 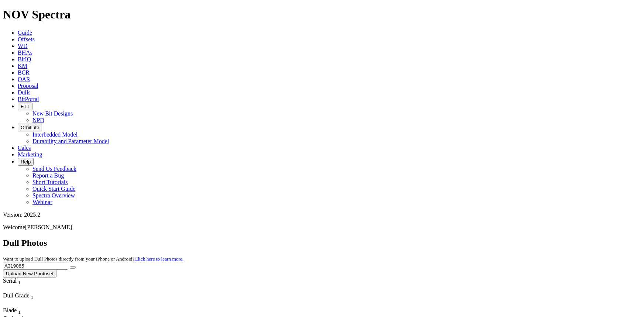 I want to click on a: NPD, so click(x=38, y=120).